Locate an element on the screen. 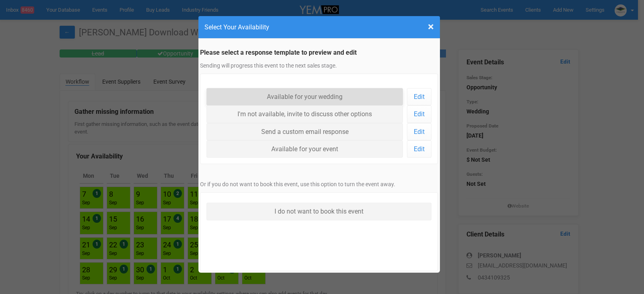  a: Available for your wedding is located at coordinates (305, 96).